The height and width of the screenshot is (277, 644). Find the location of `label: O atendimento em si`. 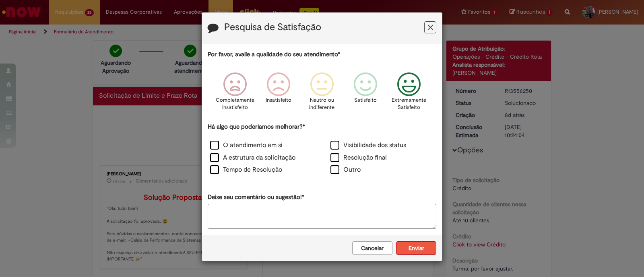

label: O atendimento em si is located at coordinates (246, 145).